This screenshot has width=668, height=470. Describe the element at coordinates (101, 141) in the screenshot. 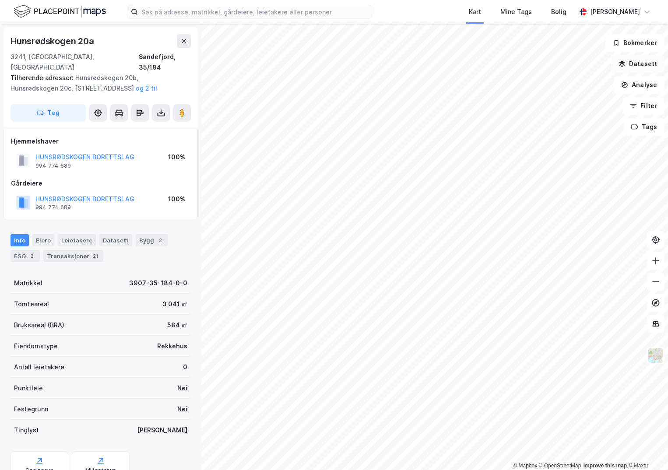

I see `div: Hjemmelshaver` at that location.